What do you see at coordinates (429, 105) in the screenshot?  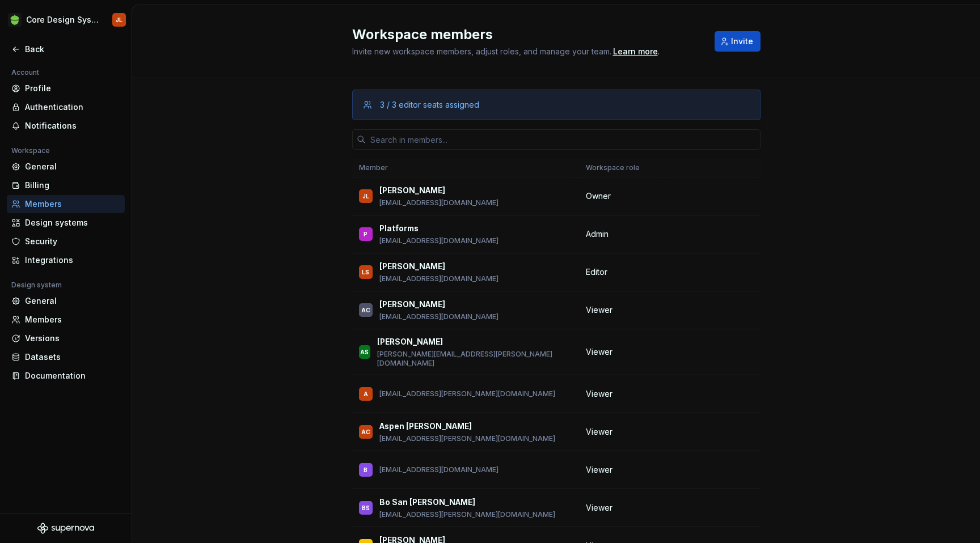 I see `div: 3 / 3 editor seats assigned` at bounding box center [429, 105].